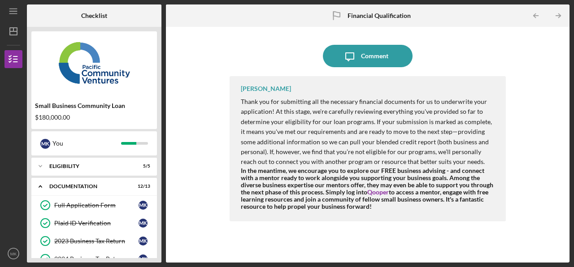 The image size is (574, 267). I want to click on div: 2023 Business Tax Return, so click(96, 241).